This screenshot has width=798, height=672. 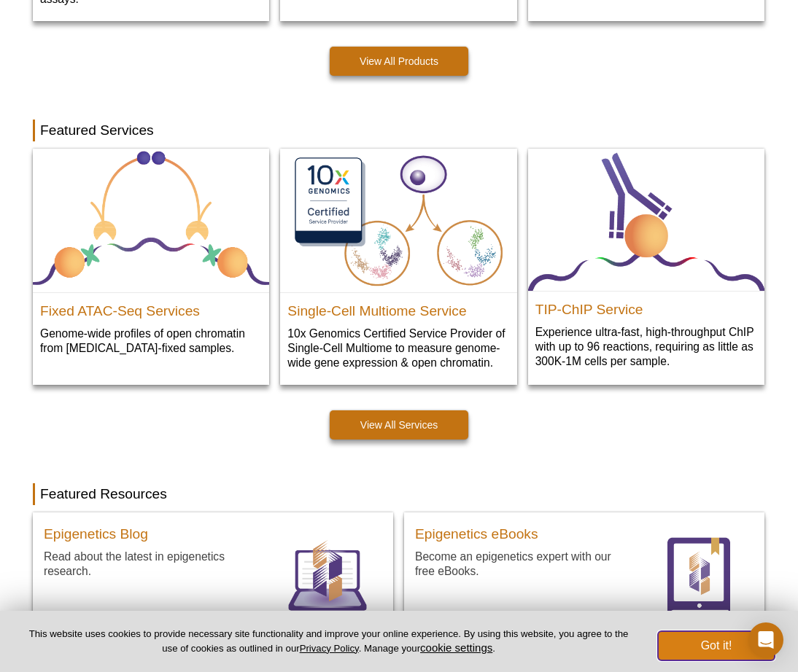 What do you see at coordinates (398, 308) in the screenshot?
I see `h2: Single-Cell Multiome Service` at bounding box center [398, 308].